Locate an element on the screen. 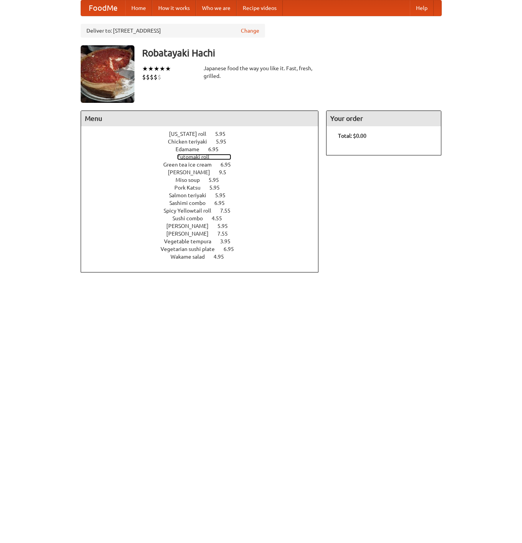 This screenshot has height=543, width=522. span: Futomaki roll is located at coordinates (197, 157).